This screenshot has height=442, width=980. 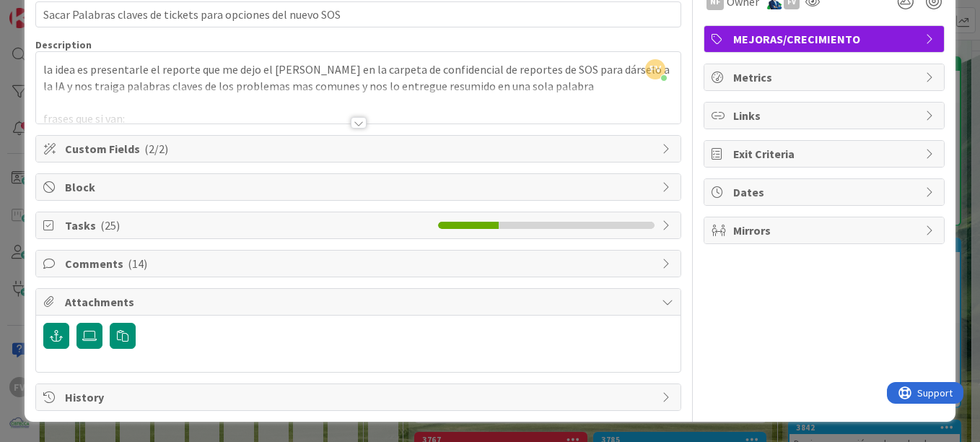 I want to click on span: Block, so click(x=360, y=187).